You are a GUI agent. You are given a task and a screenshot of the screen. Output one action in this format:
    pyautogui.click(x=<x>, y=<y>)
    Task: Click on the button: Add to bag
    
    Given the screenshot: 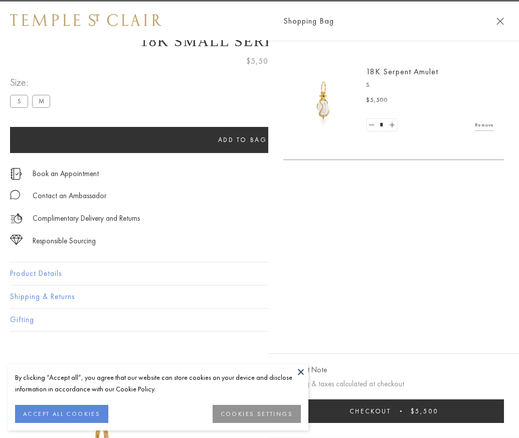 What is the action you would take?
    pyautogui.click(x=242, y=140)
    